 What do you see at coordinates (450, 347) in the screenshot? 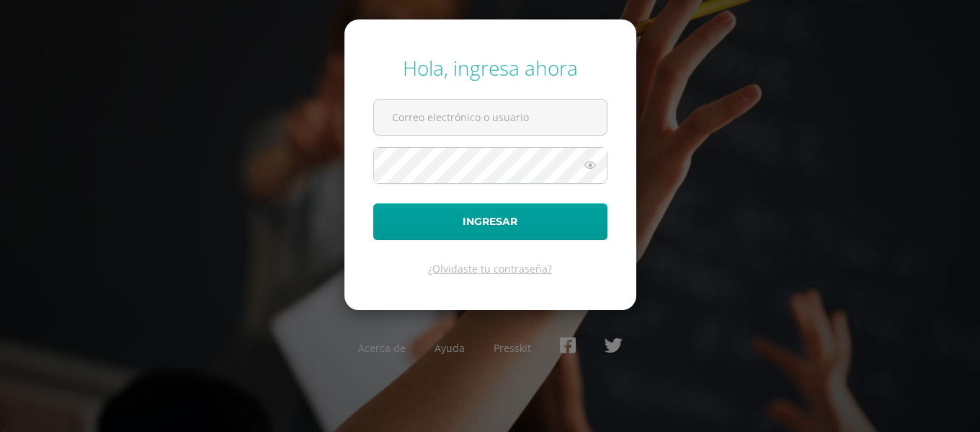
I see `a: Ayuda` at bounding box center [450, 347].